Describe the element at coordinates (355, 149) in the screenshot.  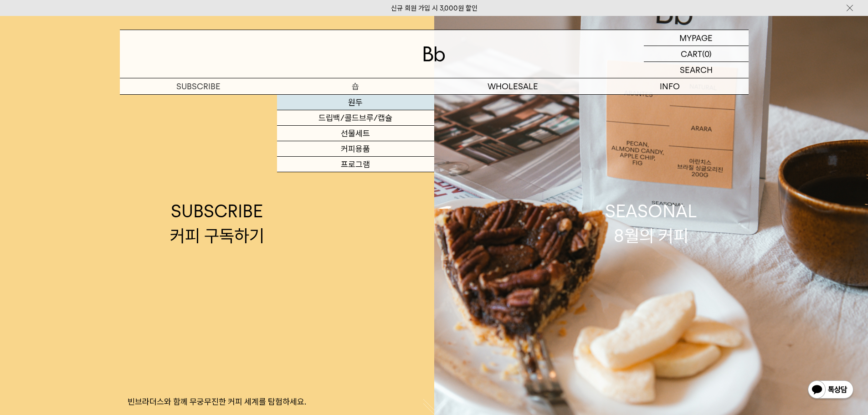
I see `a: 커피용품` at that location.